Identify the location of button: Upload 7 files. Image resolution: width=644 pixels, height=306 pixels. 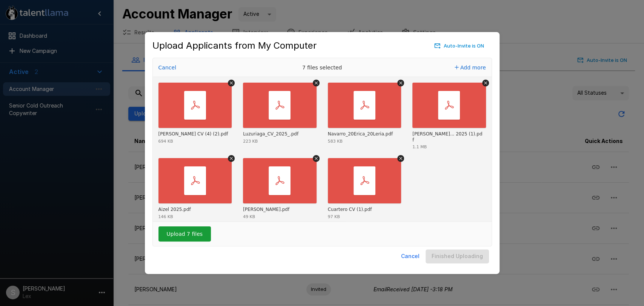
(185, 234).